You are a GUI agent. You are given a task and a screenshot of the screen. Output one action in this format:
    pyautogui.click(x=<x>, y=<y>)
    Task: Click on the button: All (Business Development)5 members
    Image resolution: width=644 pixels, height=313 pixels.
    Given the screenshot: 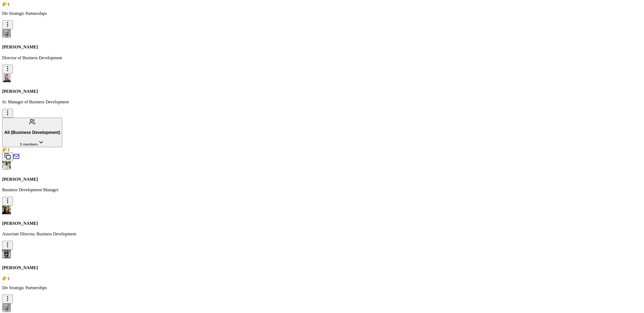 What is the action you would take?
    pyautogui.click(x=32, y=132)
    